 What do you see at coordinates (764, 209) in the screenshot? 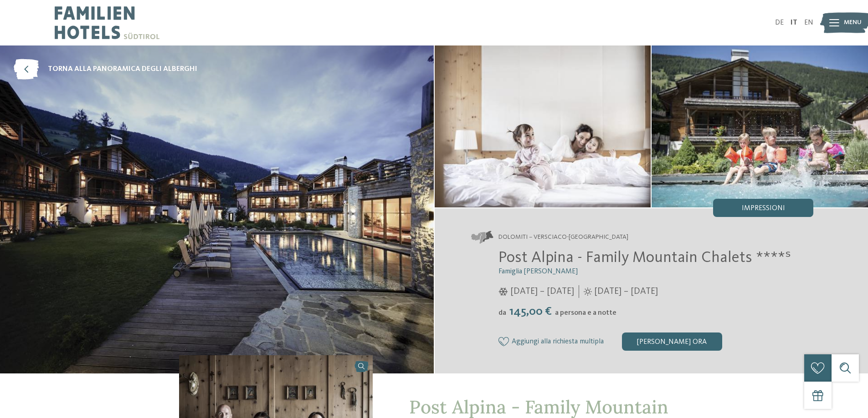
I see `span: Impressioni` at bounding box center [764, 209].